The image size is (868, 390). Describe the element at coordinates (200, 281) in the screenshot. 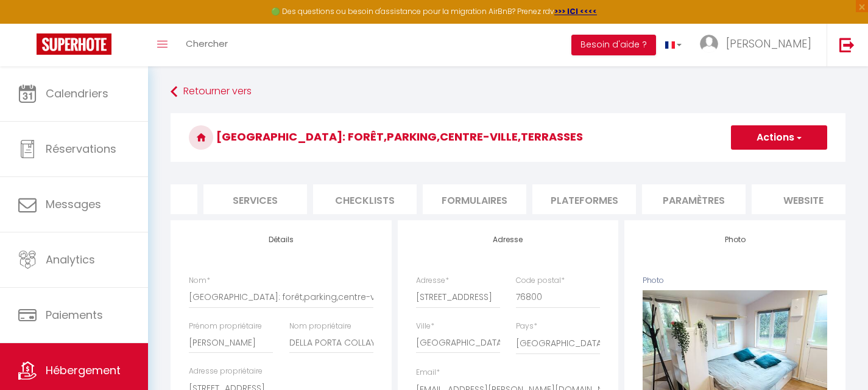

I see `label: Nom` at that location.